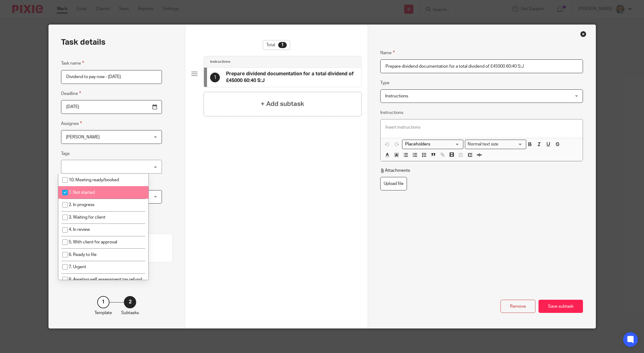 Image resolution: width=644 pixels, height=353 pixels. Describe the element at coordinates (87, 217) in the screenshot. I see `span: 3. Waiting for client` at that location.